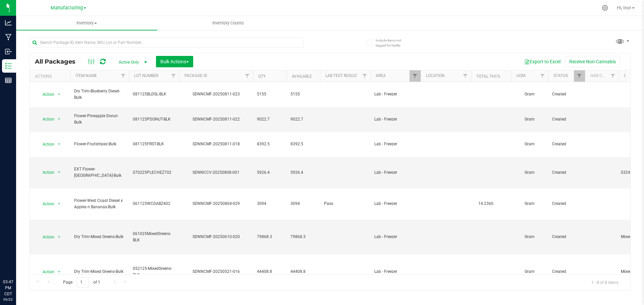  Describe the element at coordinates (216, 204) in the screenshot. I see `div: SDNNCMF-20250804-029` at that location.